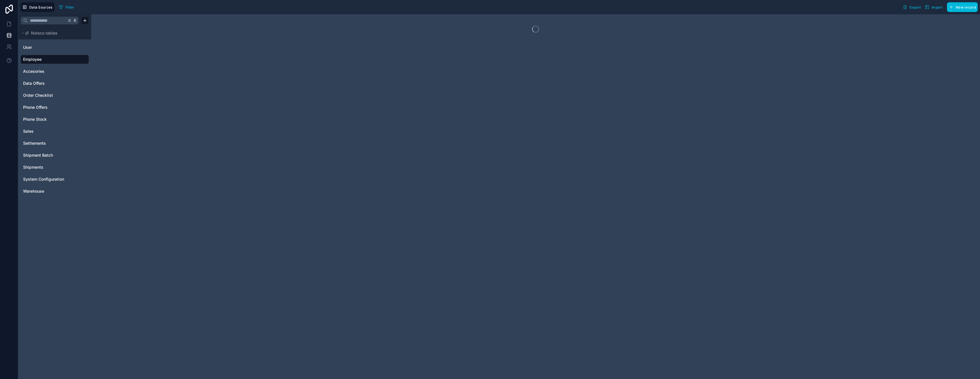  I want to click on a: Order Checklist, so click(54, 96).